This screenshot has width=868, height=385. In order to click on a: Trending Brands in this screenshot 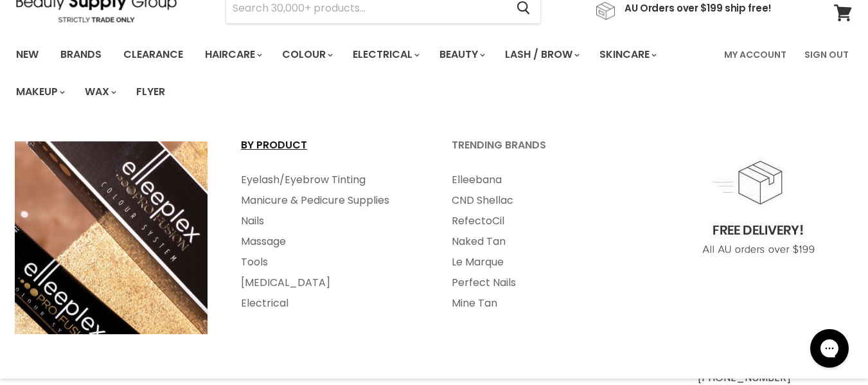, I will do `click(540, 151)`.